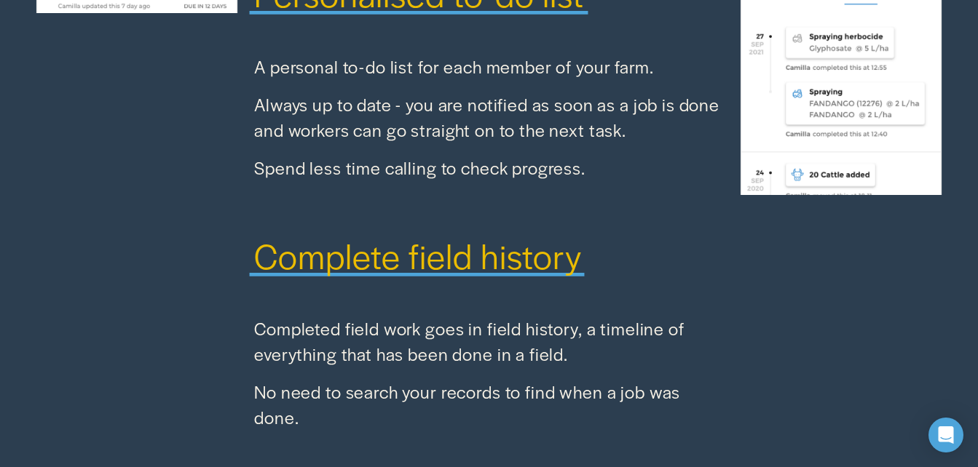 Image resolution: width=978 pixels, height=467 pixels. What do you see at coordinates (488, 167) in the screenshot?
I see `p: Spend less time calling to check progress.` at bounding box center [488, 167].